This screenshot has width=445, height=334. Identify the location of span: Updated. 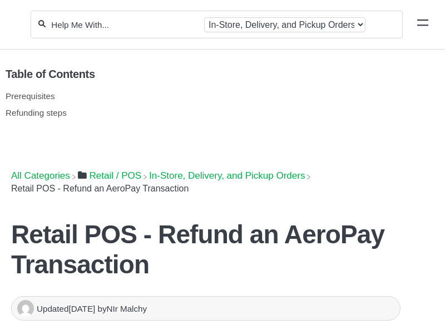
(67, 308).